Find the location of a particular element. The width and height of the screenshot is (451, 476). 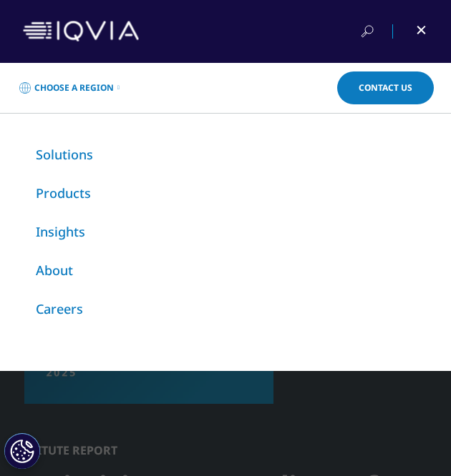

a: Contact Us is located at coordinates (385, 88).